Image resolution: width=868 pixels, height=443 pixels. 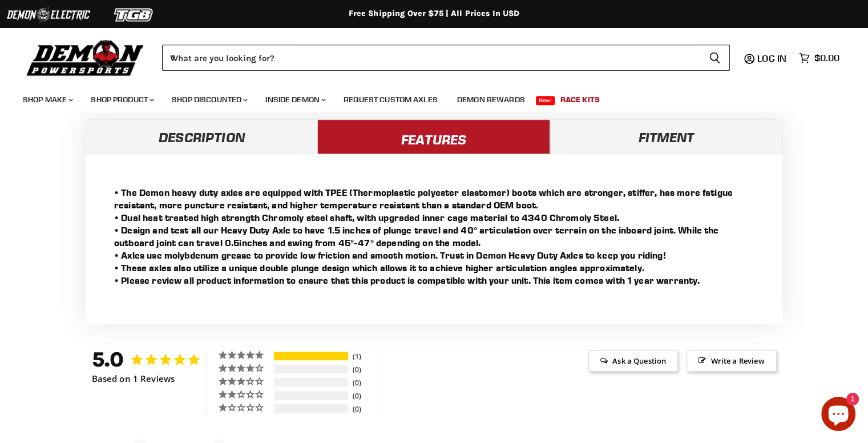 I want to click on a: Inside Demon, so click(x=295, y=100).